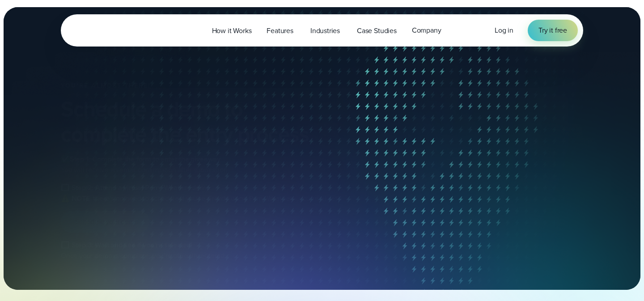 The width and height of the screenshot is (644, 301). Describe the element at coordinates (376, 31) in the screenshot. I see `span: Case Studies` at that location.